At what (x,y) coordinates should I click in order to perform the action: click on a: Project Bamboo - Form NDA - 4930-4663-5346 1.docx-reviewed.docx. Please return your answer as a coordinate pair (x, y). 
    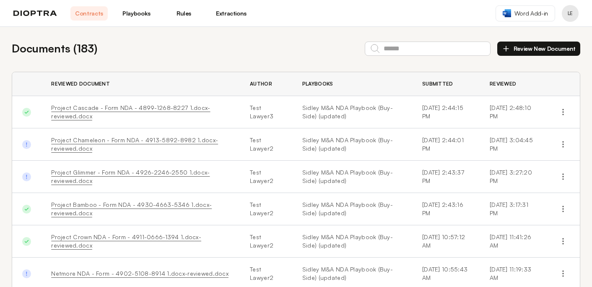
    Looking at the image, I should click on (131, 208).